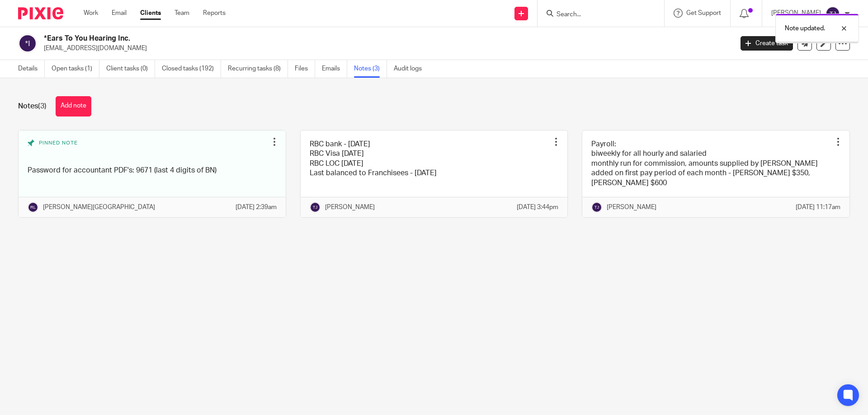 The width and height of the screenshot is (868, 415). I want to click on a: Open tasks (1), so click(76, 69).